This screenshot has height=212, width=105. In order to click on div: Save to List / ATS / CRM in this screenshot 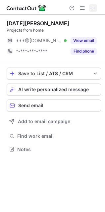, I will do `click(54, 73)`.